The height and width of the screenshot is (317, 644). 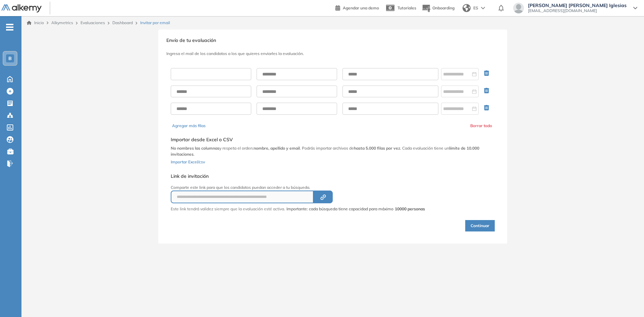 I want to click on p: Este link tendrá validez siempre que la evaluación esté activa., so click(x=228, y=209).